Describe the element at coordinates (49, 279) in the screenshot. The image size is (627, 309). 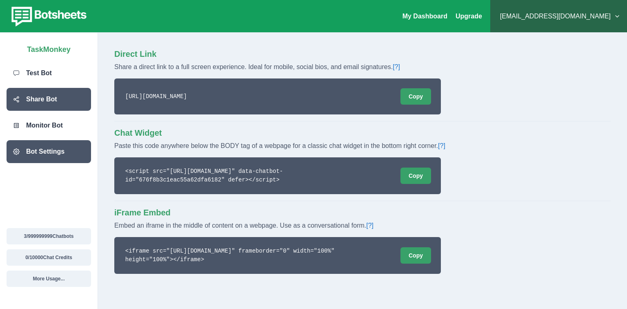
I see `button: More Usage...` at that location.